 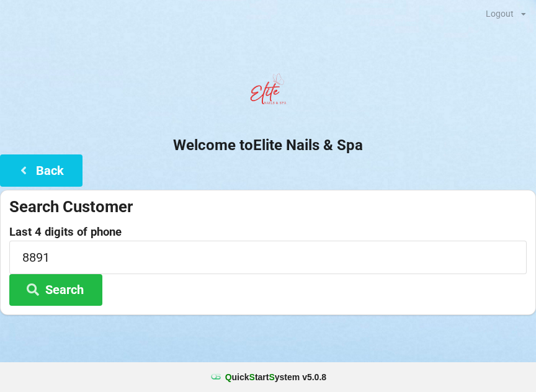 I want to click on img: favicon.ico, so click(x=216, y=377).